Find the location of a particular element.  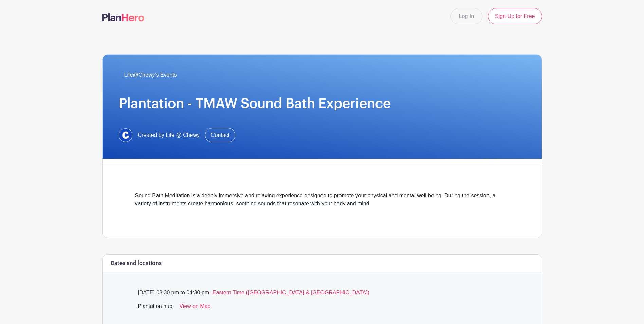

h1: Plantation - TMAW Sound Bath Experience is located at coordinates (322, 104).